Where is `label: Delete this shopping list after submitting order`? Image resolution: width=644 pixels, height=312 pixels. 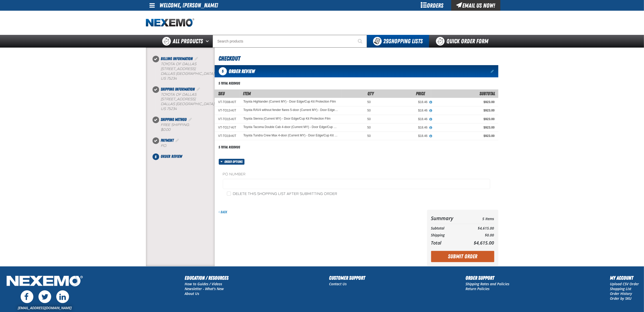
label: Delete this shopping list after submitting order is located at coordinates (282, 194).